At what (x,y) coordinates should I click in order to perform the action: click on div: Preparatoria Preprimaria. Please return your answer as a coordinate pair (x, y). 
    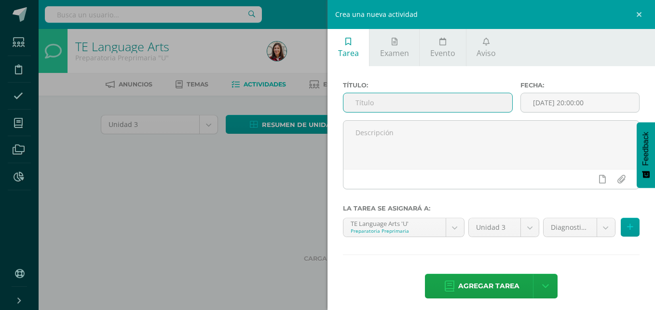
    Looking at the image, I should click on (394, 230).